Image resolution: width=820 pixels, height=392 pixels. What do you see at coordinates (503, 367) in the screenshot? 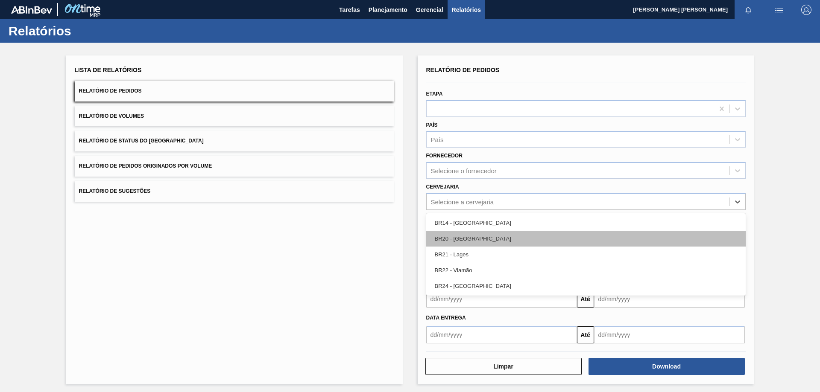
I see `button: Limpar` at bounding box center [503, 367].